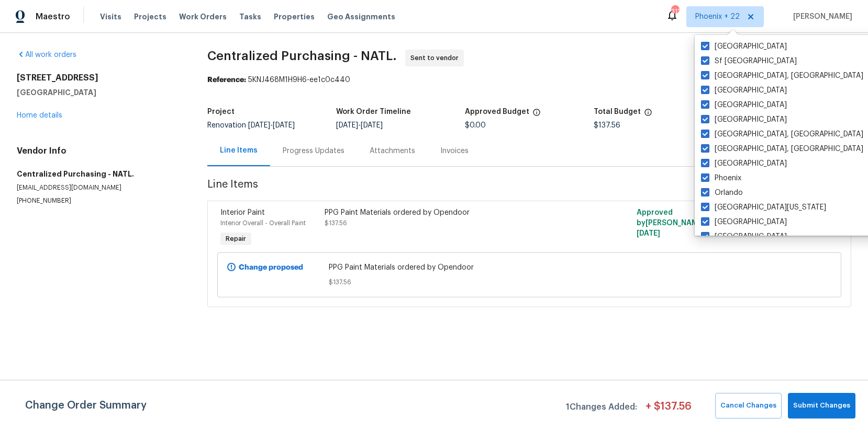 The height and width of the screenshot is (430, 868). Describe the element at coordinates (263, 223) in the screenshot. I see `span: Interior Overall - Overall Paint` at that location.